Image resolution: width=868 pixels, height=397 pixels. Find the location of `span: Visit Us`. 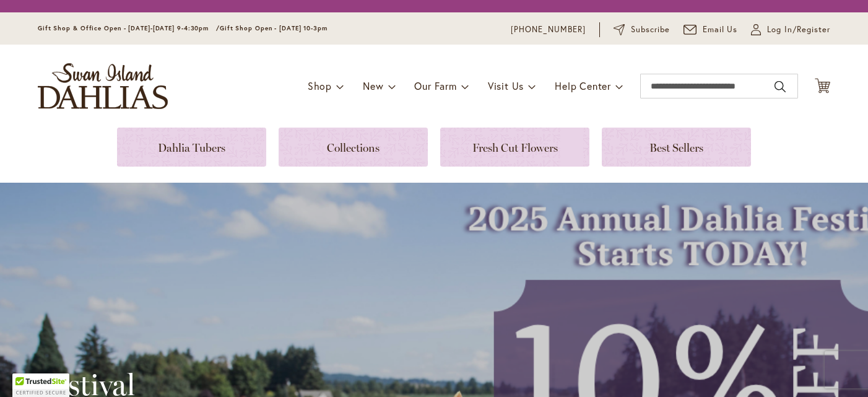

span: Visit Us is located at coordinates (506, 85).